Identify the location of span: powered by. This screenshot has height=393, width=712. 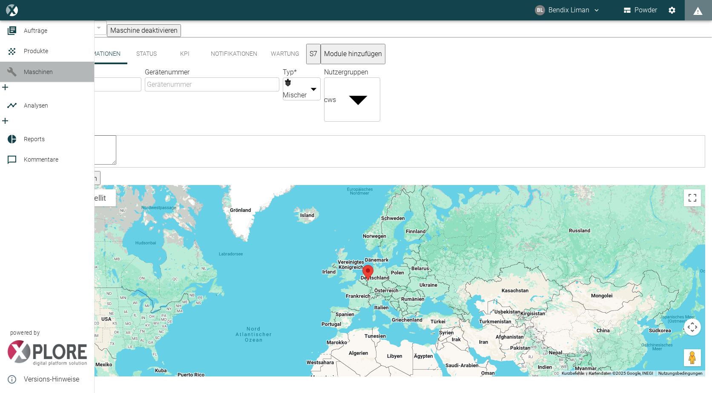
(25, 333).